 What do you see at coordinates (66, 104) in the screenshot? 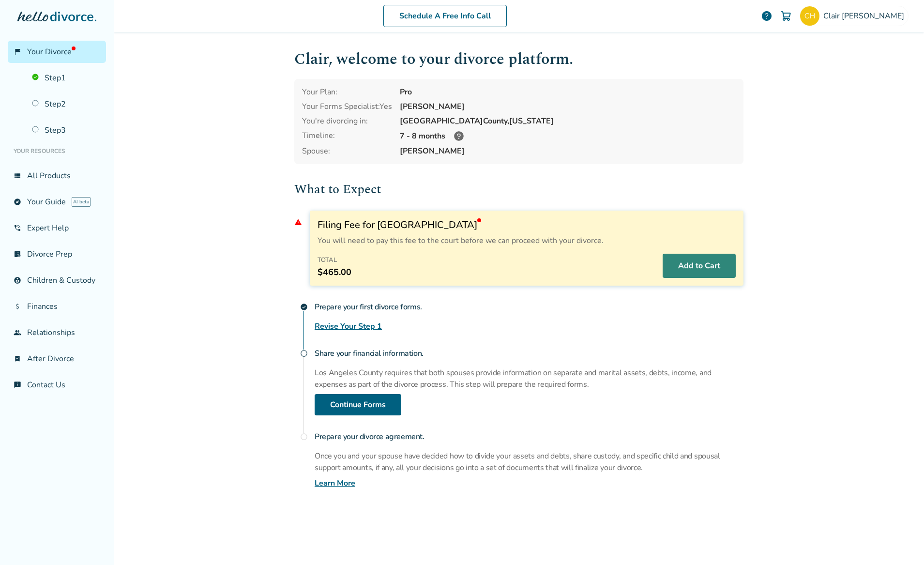
I see `a: Step2` at bounding box center [66, 104].